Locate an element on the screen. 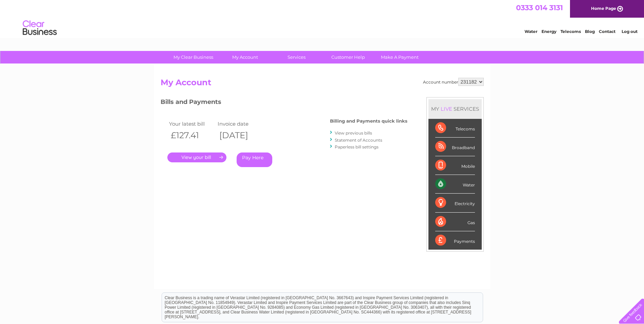 The width and height of the screenshot is (644, 324). div: Payments is located at coordinates (455, 241).